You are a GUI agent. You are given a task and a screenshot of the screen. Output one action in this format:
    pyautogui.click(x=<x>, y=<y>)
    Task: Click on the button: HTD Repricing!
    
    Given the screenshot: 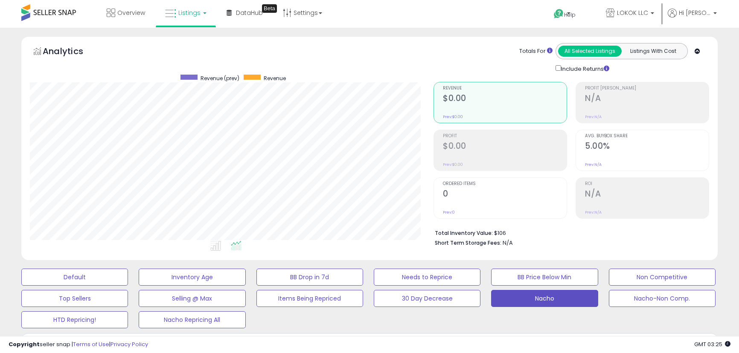 What is the action you would take?
    pyautogui.click(x=75, y=320)
    